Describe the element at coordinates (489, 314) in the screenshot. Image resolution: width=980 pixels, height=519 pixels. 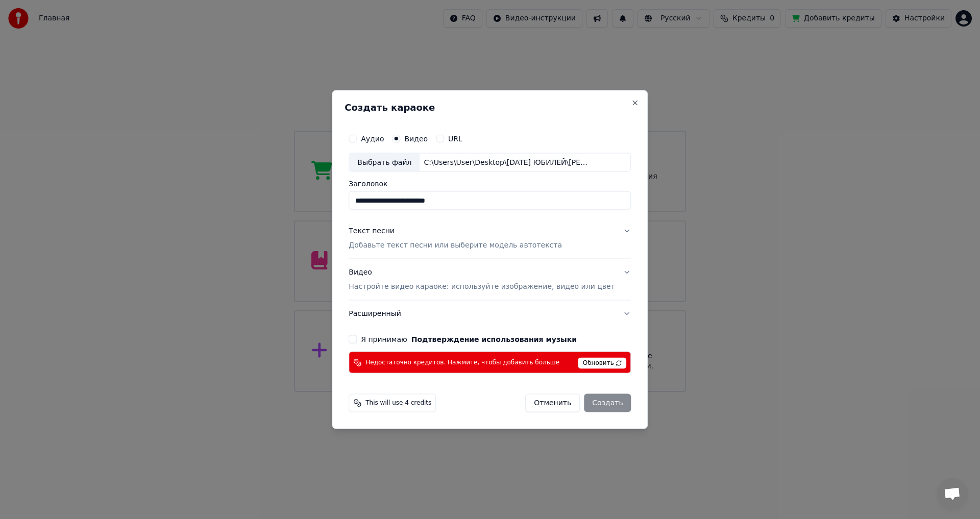
I see `button: Расширенный` at that location.